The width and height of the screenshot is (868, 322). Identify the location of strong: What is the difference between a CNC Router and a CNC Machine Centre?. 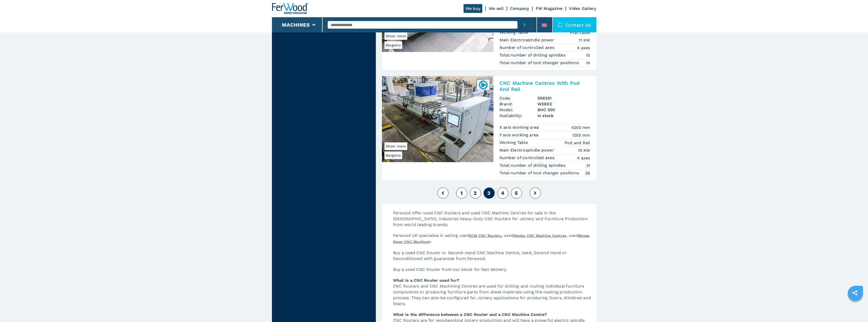
(470, 314).